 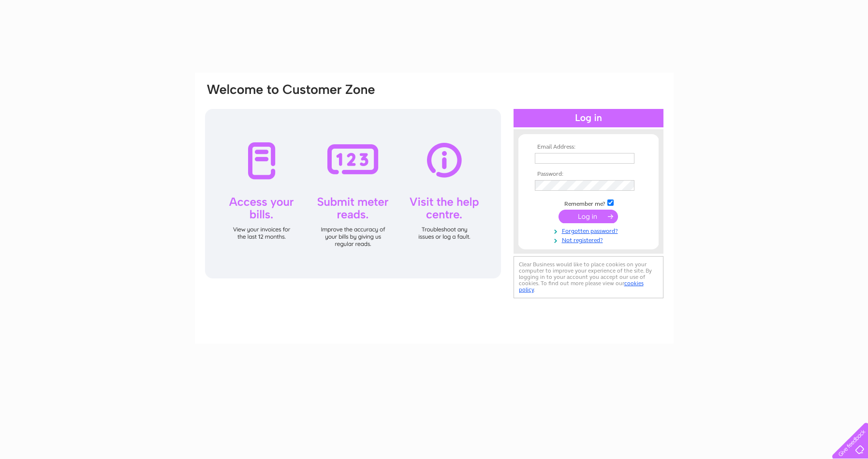 I want to click on th: Email Address:, so click(x=588, y=147).